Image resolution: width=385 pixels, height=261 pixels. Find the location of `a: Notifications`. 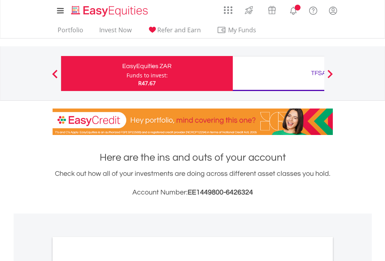

a: Notifications is located at coordinates (293, 10).